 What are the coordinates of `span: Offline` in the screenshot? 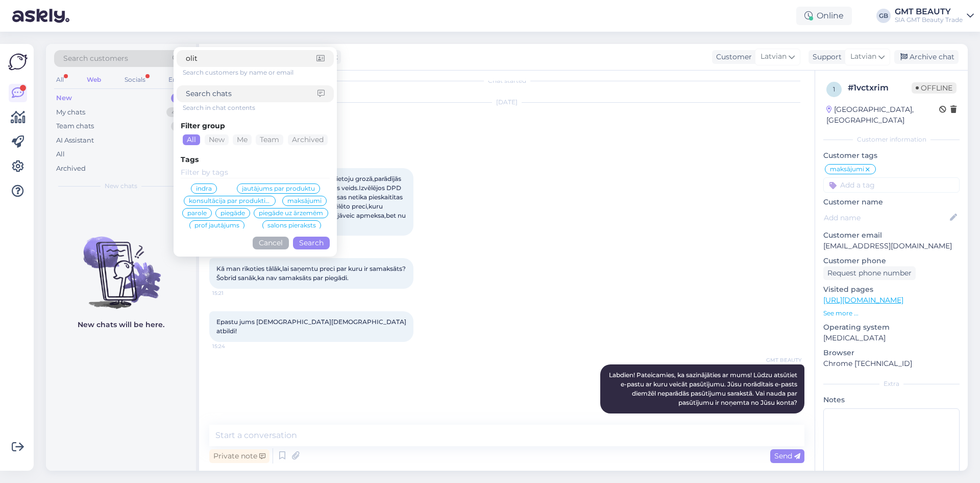 It's located at (934, 88).